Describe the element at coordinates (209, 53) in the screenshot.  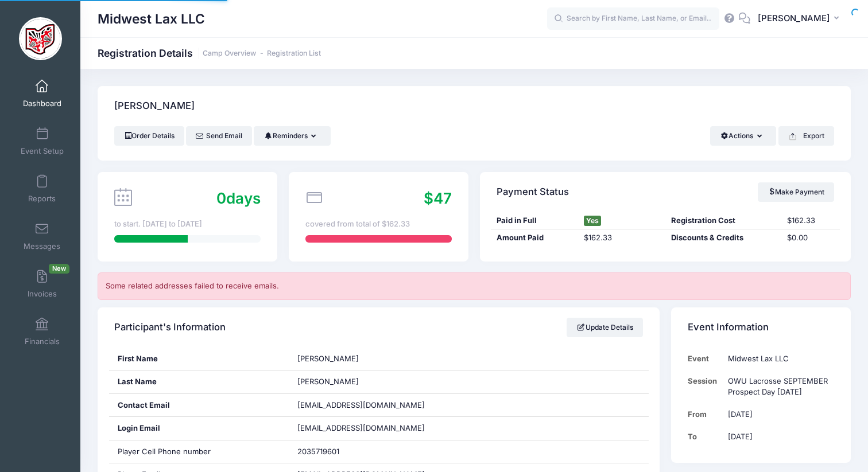
I see `h1: Registration Details` at that location.